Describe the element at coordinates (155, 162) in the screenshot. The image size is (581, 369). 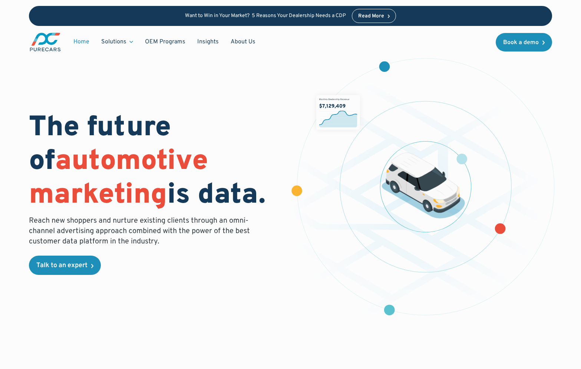
I see `h1: The future of is data.` at that location.